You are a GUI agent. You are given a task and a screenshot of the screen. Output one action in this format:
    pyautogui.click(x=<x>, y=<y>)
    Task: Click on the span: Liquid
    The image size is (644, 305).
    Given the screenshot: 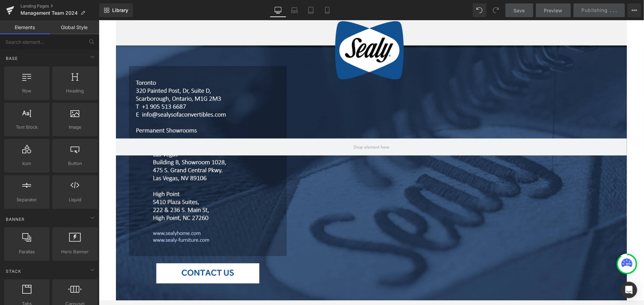 What is the action you would take?
    pyautogui.click(x=75, y=200)
    